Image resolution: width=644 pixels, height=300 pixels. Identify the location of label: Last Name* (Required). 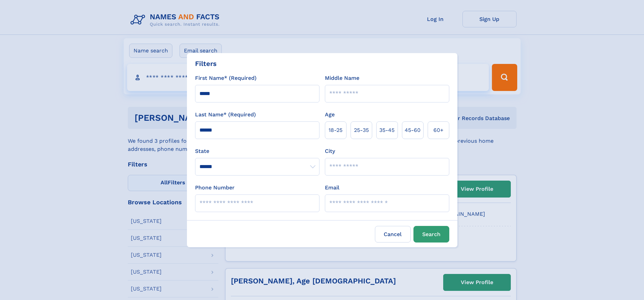
(225, 114).